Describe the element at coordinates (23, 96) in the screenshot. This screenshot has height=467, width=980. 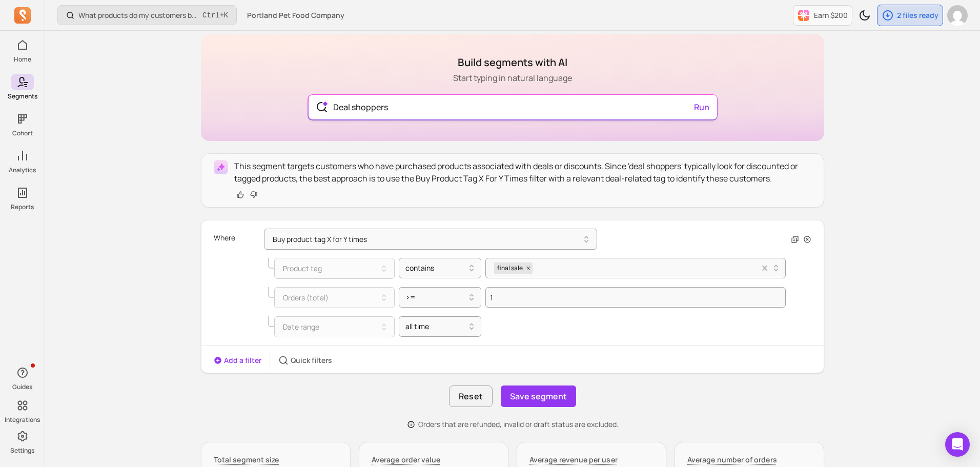
I see `p: Segments` at that location.